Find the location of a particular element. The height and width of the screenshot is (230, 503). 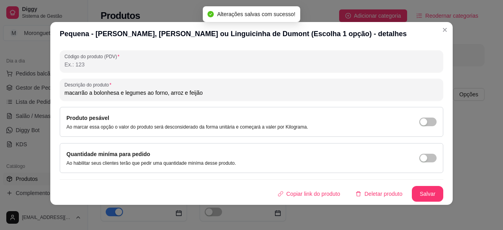

button: deleteDeletar produto is located at coordinates (379, 194).